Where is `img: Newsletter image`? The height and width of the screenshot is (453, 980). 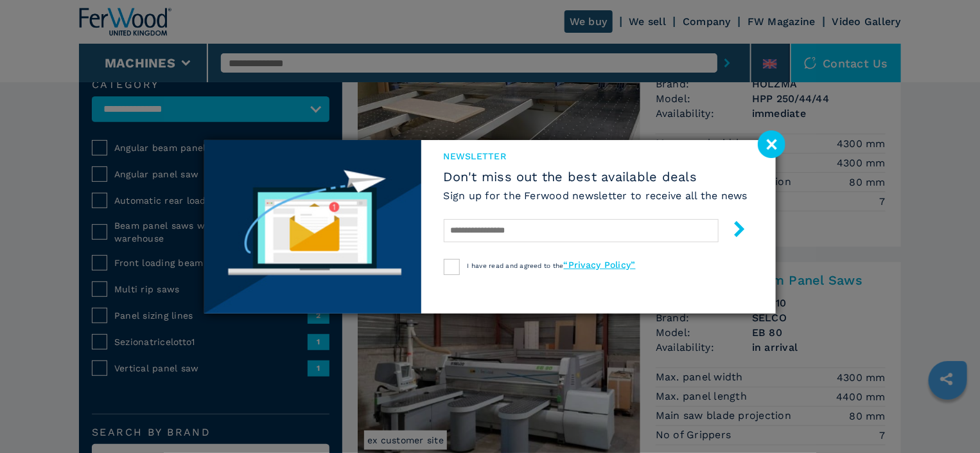
img: Newsletter image is located at coordinates (313, 226).